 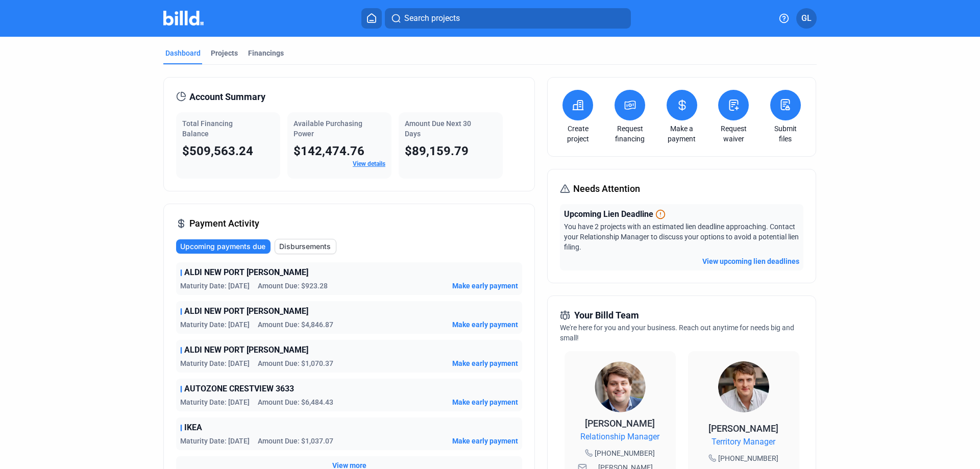 I want to click on button: Disbursements, so click(x=305, y=246).